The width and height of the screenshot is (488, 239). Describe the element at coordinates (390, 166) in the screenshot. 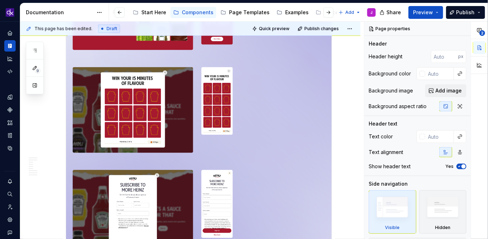

I see `div: Show header text` at that location.